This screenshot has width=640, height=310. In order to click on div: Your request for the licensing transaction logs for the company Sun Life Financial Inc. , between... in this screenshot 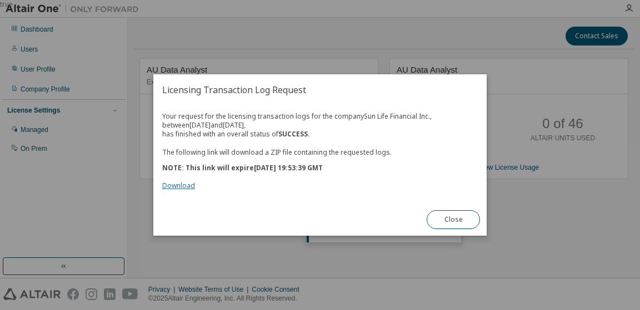, I will do `click(320, 151)`.